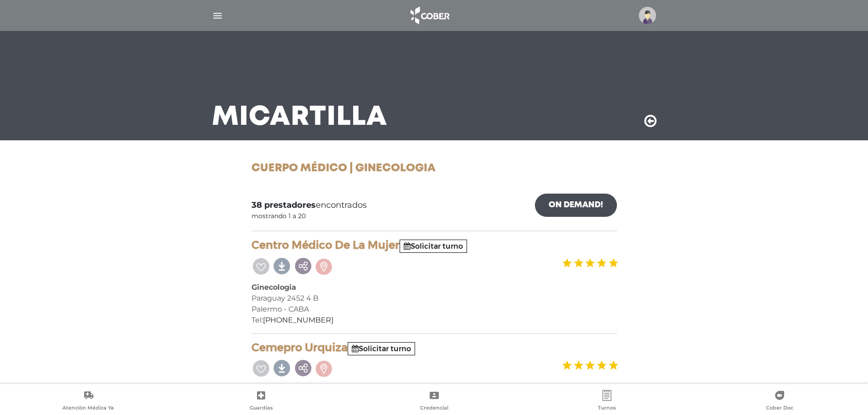  What do you see at coordinates (283, 205) in the screenshot?
I see `b: 38 prestadores` at bounding box center [283, 205].